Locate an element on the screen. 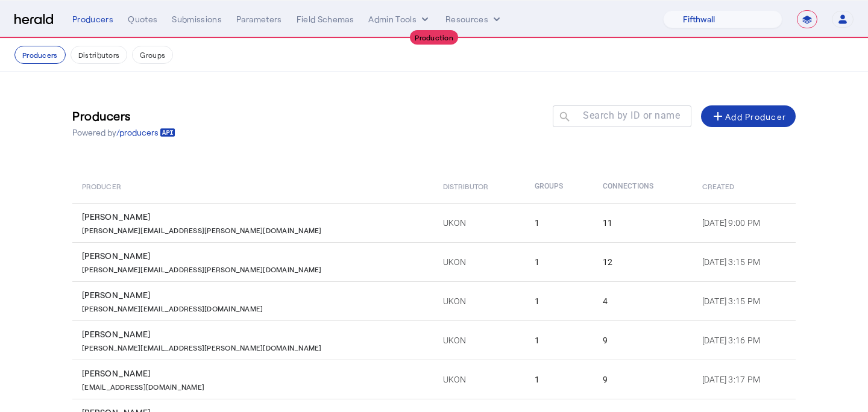 The height and width of the screenshot is (412, 868). th: Distributor is located at coordinates (479, 186).